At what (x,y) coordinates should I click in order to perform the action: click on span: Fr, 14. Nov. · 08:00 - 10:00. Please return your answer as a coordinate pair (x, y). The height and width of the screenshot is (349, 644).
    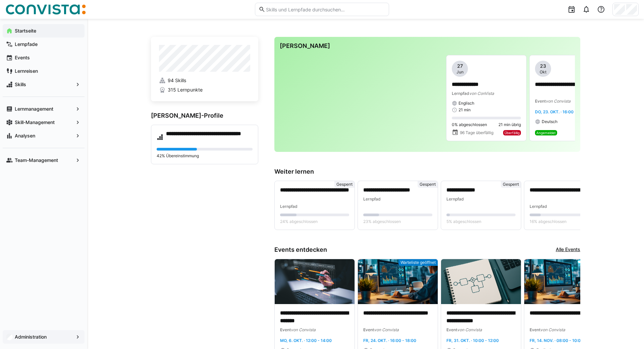
    Looking at the image, I should click on (557, 341).